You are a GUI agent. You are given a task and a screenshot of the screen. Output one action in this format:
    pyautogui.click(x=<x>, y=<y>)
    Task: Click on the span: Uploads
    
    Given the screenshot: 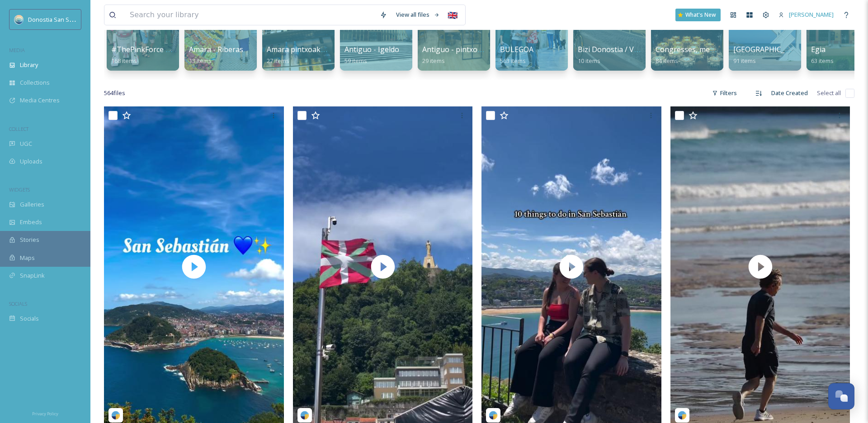 What is the action you would take?
    pyautogui.click(x=31, y=161)
    